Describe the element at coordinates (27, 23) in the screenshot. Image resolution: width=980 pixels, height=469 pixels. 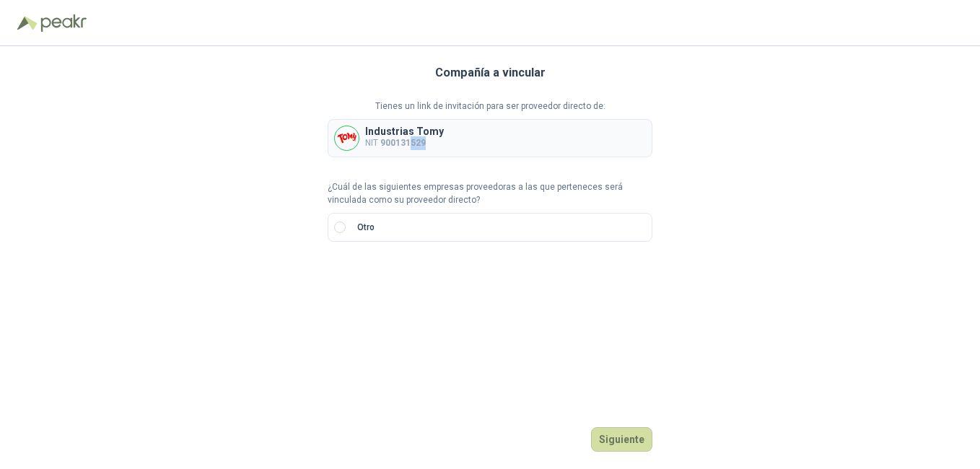
I see `img: Logo` at that location.